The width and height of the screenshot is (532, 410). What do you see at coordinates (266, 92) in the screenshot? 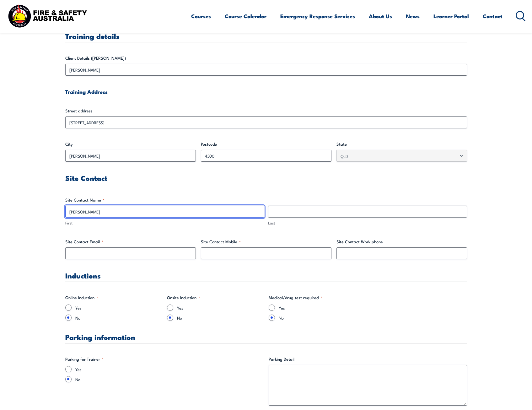
I see `h4: Training Address` at bounding box center [266, 92].